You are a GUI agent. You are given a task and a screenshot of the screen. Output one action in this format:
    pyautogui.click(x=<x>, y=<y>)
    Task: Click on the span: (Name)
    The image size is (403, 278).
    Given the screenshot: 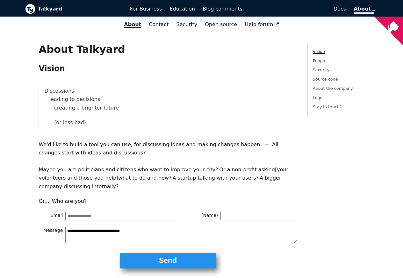 What is the action you would take?
    pyautogui.click(x=207, y=216)
    